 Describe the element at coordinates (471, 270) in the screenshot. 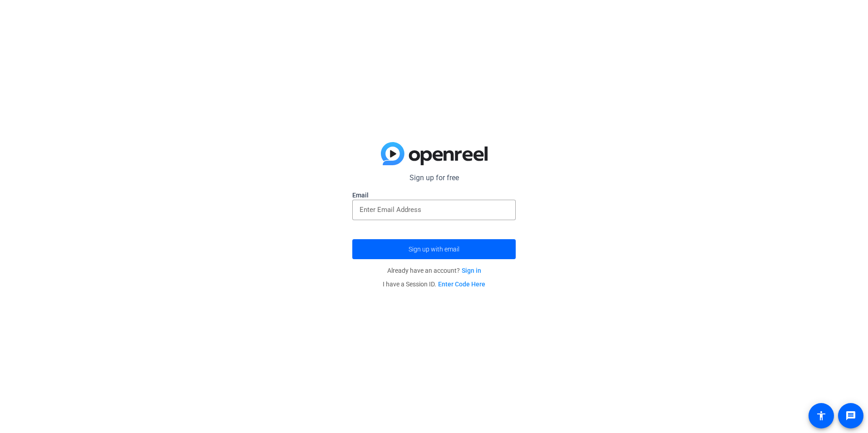

I see `a: Sign in` at that location.